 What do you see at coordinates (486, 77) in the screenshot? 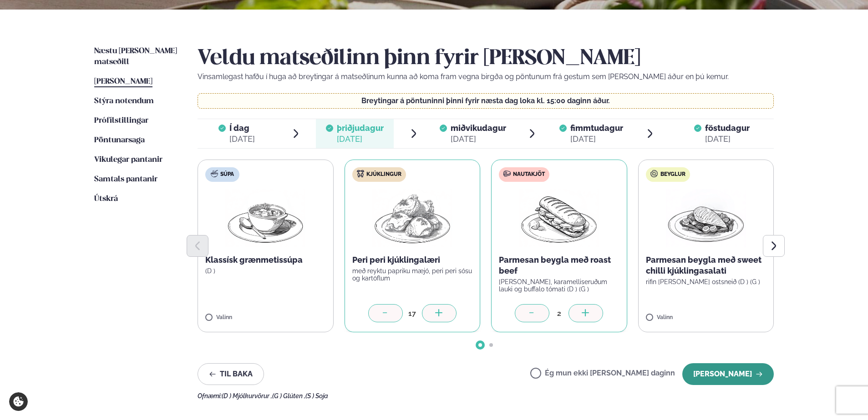
I see `p: Vinsamlegast hafðu í huga að breytingar á matseðlinum kunna að koma fram vegna birgða og pöntunum...` at bounding box center [486, 77].